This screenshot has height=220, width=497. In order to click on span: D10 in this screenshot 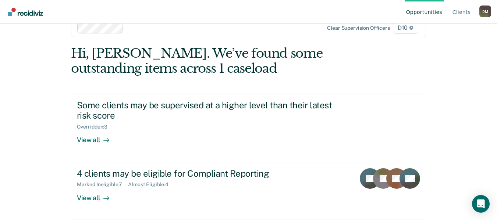, I will do `click(406, 28)`.